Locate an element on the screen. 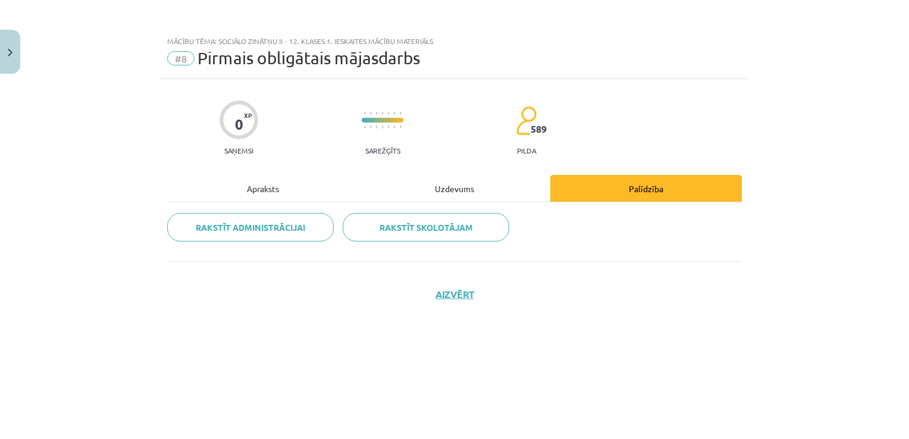 Image resolution: width=909 pixels, height=439 pixels. a: Rakstīt skolotājam is located at coordinates (426, 227).